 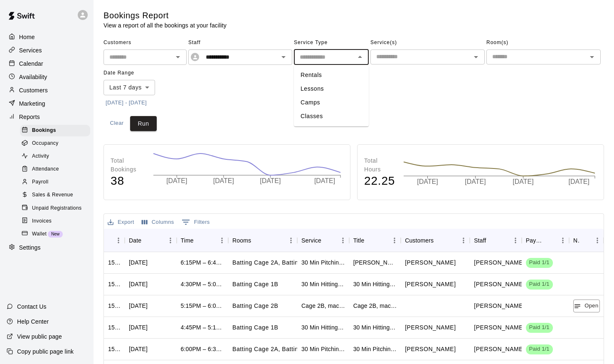 I want to click on a: Home, so click(x=47, y=37).